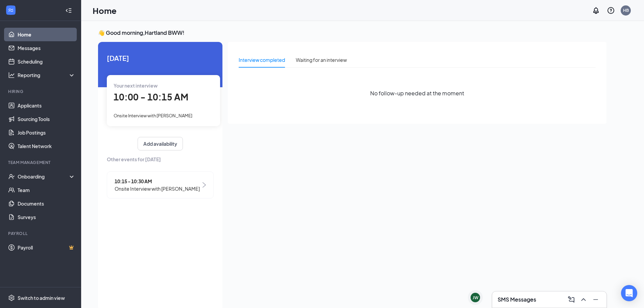  What do you see at coordinates (47, 48) in the screenshot?
I see `a: Messages` at bounding box center [47, 48].